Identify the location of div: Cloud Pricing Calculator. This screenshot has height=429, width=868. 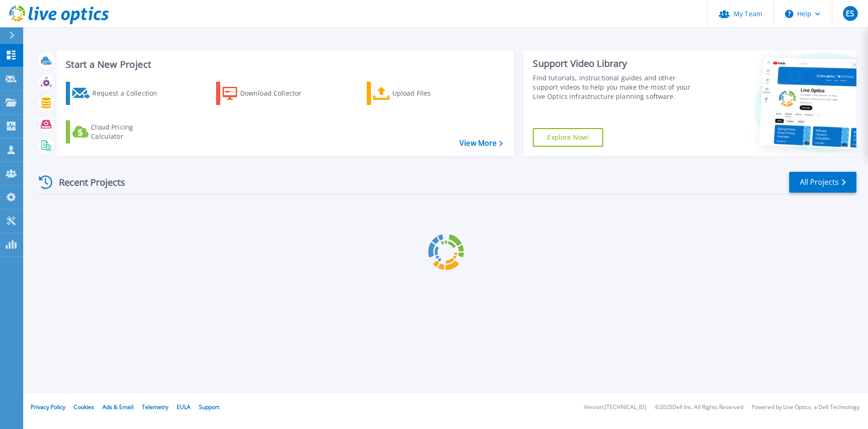
(128, 132).